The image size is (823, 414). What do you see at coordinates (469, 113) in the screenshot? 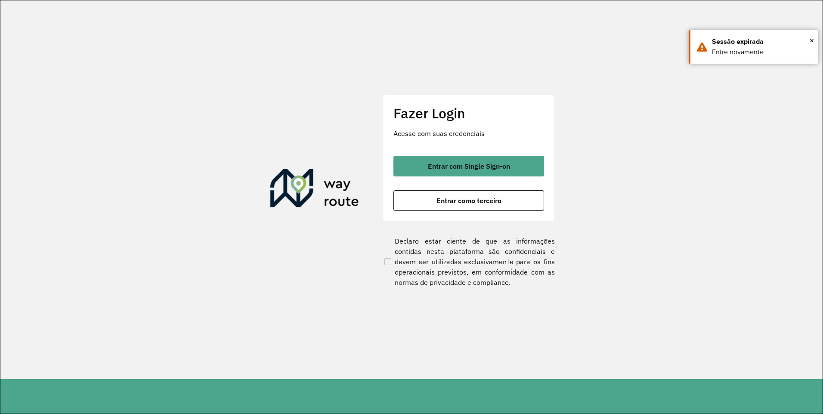
I see `h2: Fazer Login` at bounding box center [469, 113].